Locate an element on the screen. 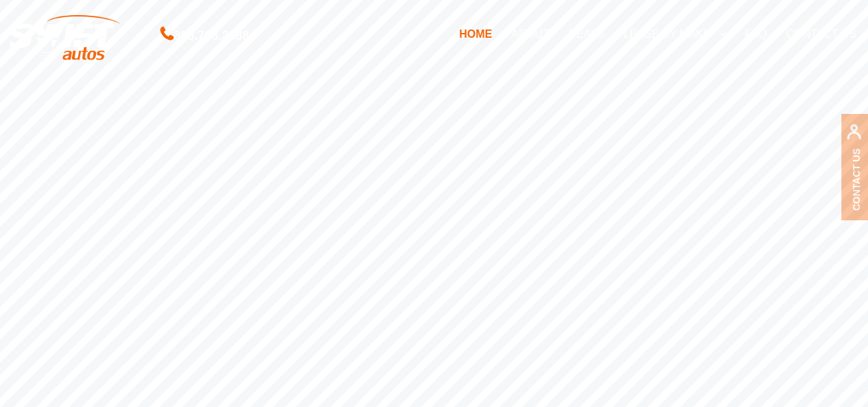 This screenshot has width=868, height=407. a: HOME is located at coordinates (476, 34).